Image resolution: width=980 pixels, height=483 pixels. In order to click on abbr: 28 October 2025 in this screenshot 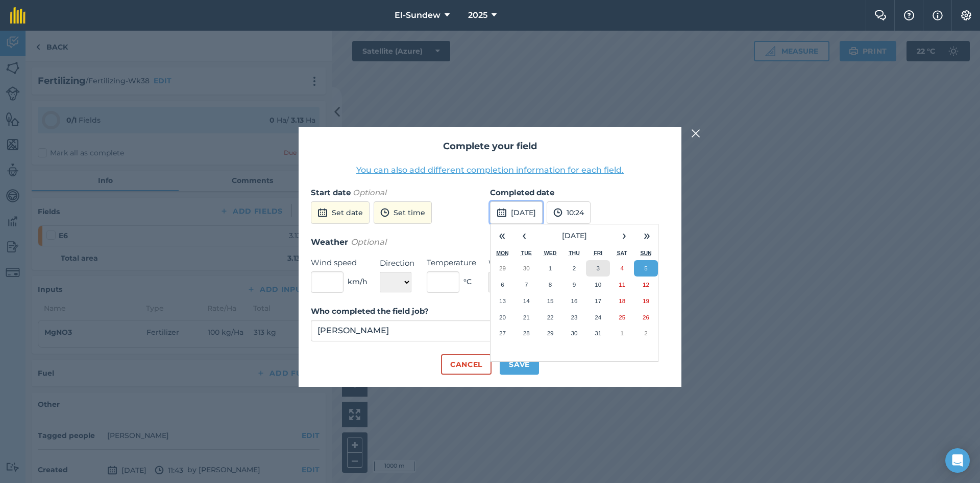, I will do `click(526, 332)`.